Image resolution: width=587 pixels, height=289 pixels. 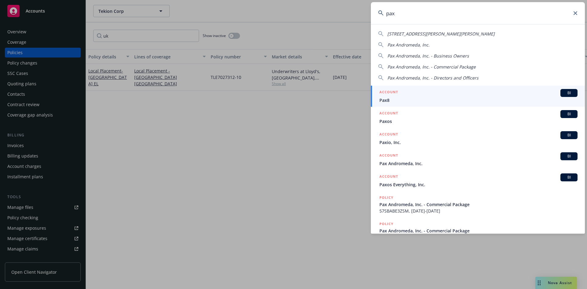 I want to click on span: Pax Andromeda, Inc. - Business Owners, so click(x=428, y=56).